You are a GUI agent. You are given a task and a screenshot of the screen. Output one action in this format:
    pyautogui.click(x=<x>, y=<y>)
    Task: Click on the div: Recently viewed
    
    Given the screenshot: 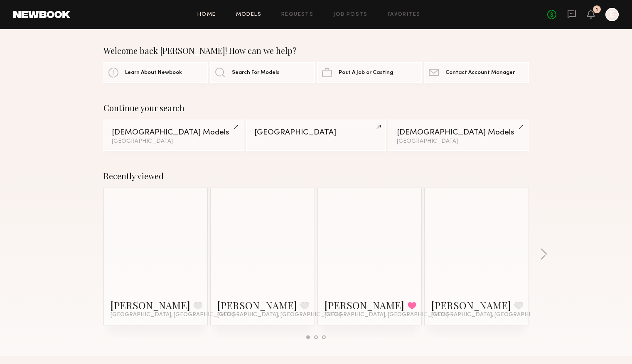 What is the action you would take?
    pyautogui.click(x=316, y=176)
    